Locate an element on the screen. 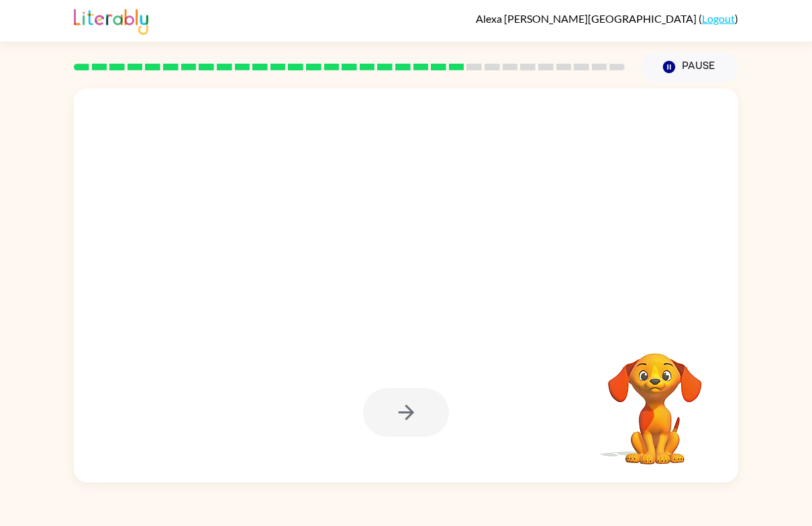 This screenshot has width=812, height=526. img: Literably is located at coordinates (111, 20).